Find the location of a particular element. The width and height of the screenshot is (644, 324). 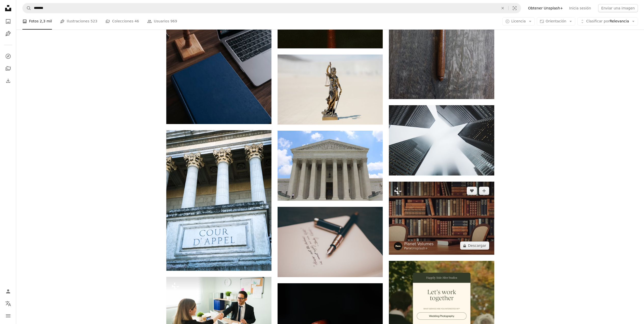

a: una mesa de madera con un libro frente a una estantería is located at coordinates (441, 218).